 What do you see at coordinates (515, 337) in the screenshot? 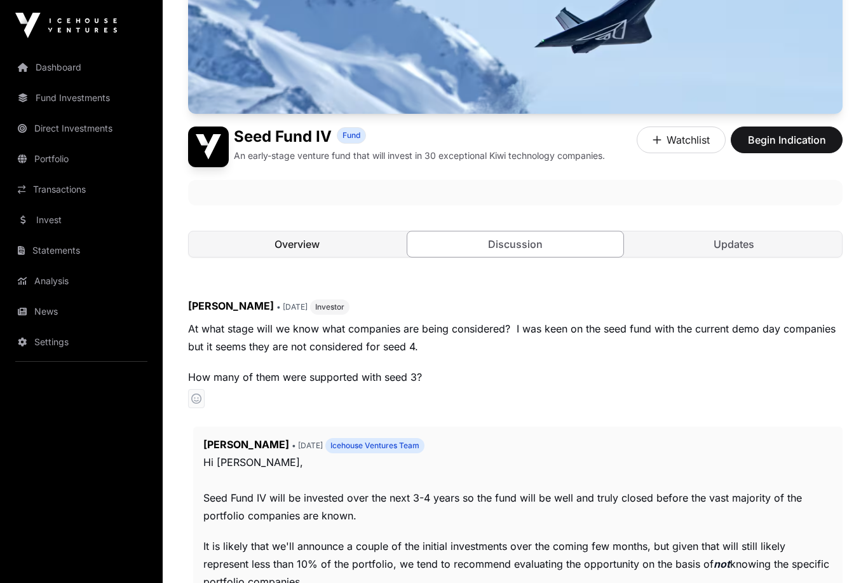
I see `p: At what stage will we know what companies are being considered? I was keen on the seed fund with ...` at bounding box center [515, 337].